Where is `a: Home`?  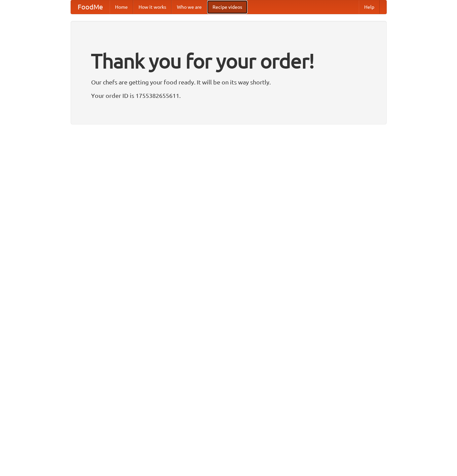 a: Home is located at coordinates (121, 7).